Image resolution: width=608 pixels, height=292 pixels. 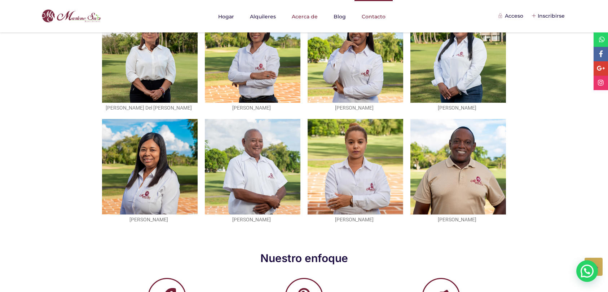 What do you see at coordinates (304, 258) in the screenshot?
I see `font: Nuestro enfoque` at bounding box center [304, 258].